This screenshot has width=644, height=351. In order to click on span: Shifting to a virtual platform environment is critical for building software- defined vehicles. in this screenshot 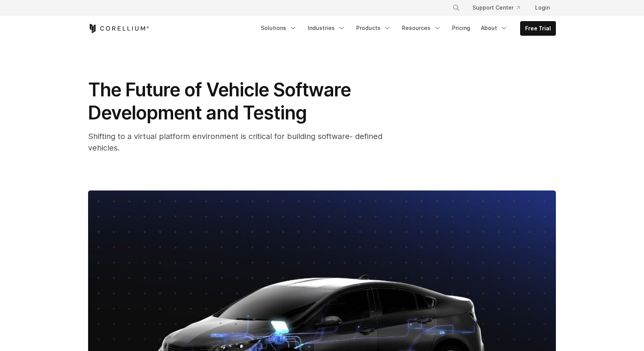, I will do `click(235, 142)`.